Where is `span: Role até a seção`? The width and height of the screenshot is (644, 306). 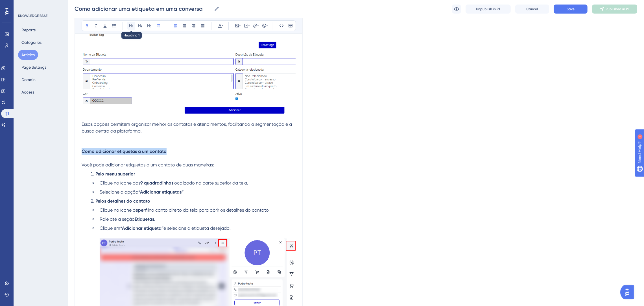 span: Role até a seção is located at coordinates (117, 219).